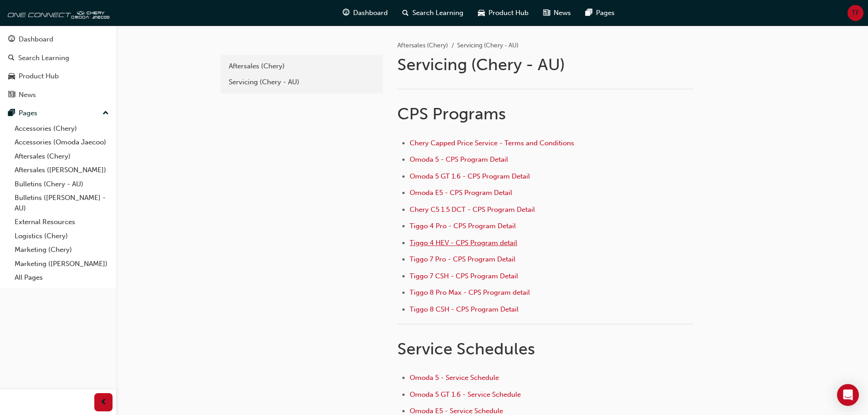 Image resolution: width=868 pixels, height=415 pixels. Describe the element at coordinates (62, 128) in the screenshot. I see `a: Accessories (Chery)` at that location.